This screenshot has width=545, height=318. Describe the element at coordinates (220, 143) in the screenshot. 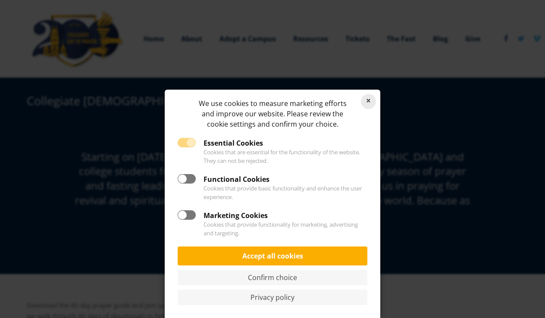

I see `label: Essential Cookies` at that location.